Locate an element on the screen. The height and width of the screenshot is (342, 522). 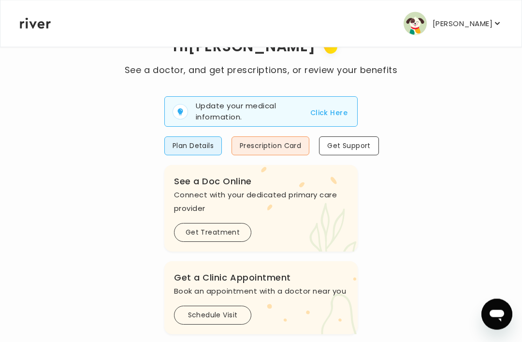
p: Update your medical information. is located at coordinates (247, 112).